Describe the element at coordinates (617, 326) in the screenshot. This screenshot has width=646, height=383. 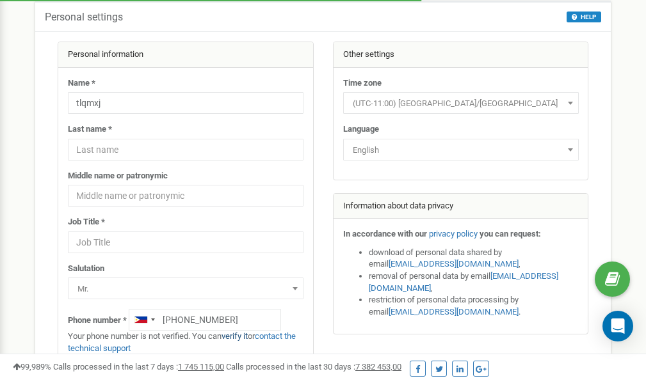
I see `div: Open Intercom Messenger` at that location.